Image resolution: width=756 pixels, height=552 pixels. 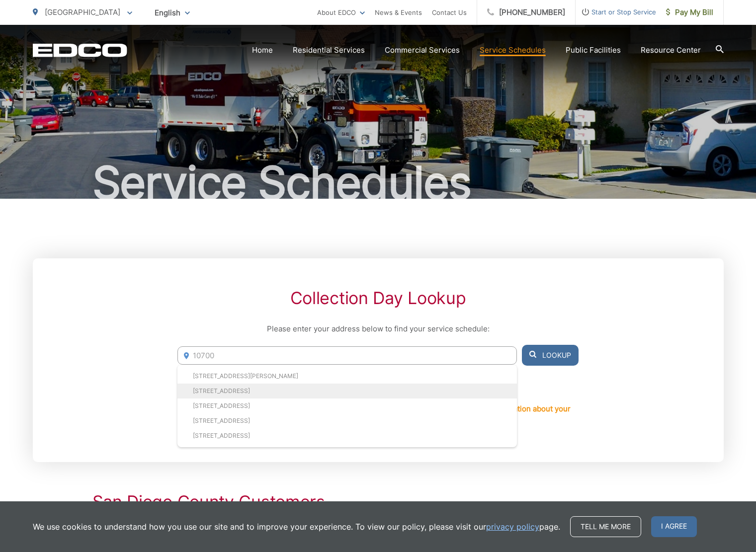 What do you see at coordinates (605, 527) in the screenshot?
I see `a: Tell me more` at bounding box center [605, 527].